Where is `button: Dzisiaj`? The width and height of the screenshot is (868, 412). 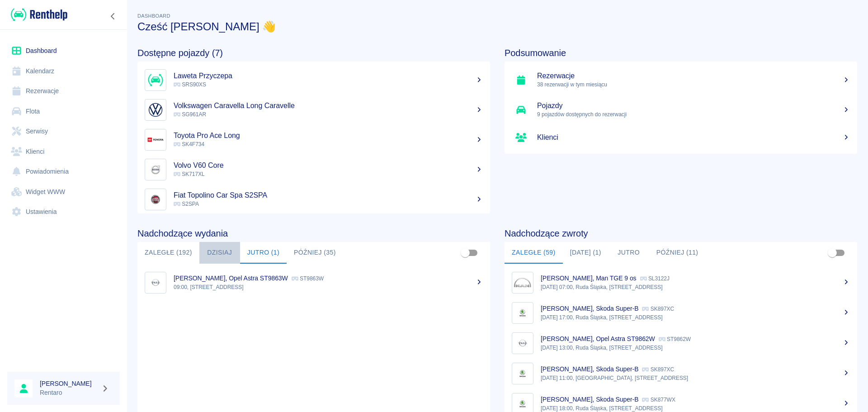
button: Dzisiaj is located at coordinates (220, 253).